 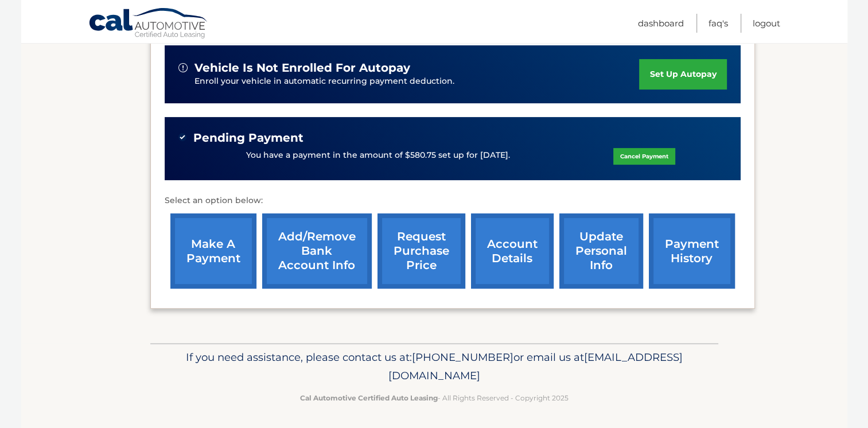 What do you see at coordinates (766, 23) in the screenshot?
I see `a: Logout` at bounding box center [766, 23].